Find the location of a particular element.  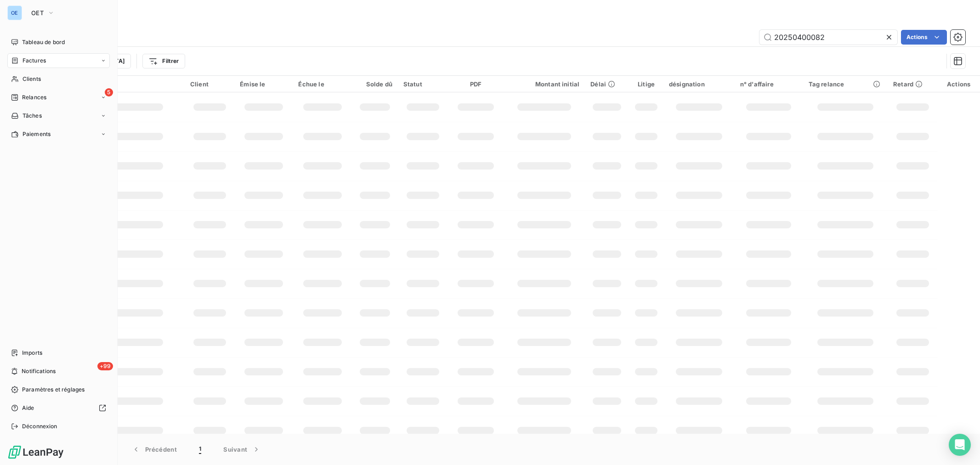

a: Clients is located at coordinates (58, 79).